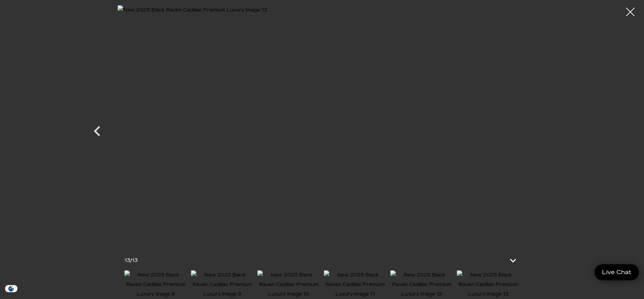 This screenshot has height=299, width=644. I want to click on a: Live Chat, so click(617, 272).